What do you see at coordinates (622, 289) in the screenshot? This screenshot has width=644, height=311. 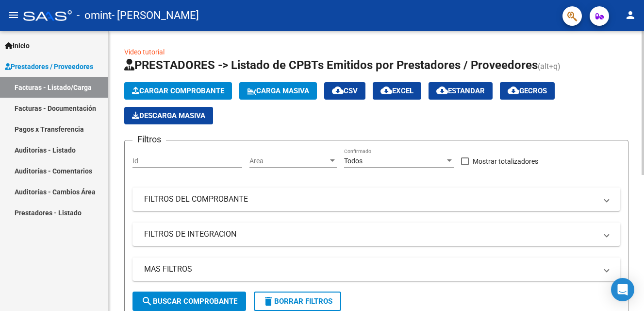 I see `div: Open Intercom Messenger` at bounding box center [622, 289].